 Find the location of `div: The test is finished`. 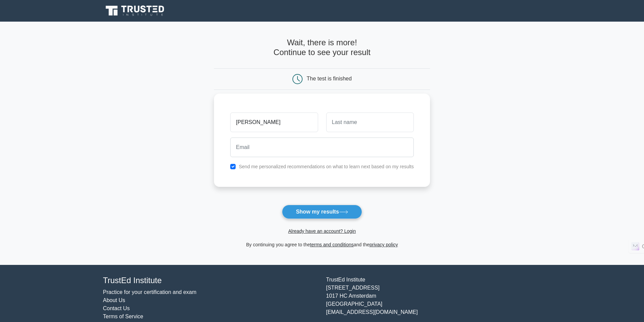

div: The test is finished is located at coordinates (329, 79).